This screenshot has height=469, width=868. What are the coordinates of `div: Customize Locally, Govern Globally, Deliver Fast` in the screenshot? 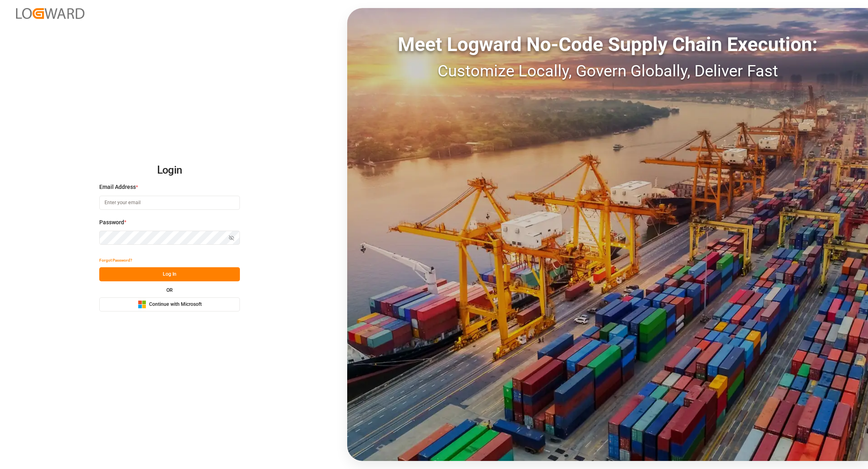 It's located at (607, 71).